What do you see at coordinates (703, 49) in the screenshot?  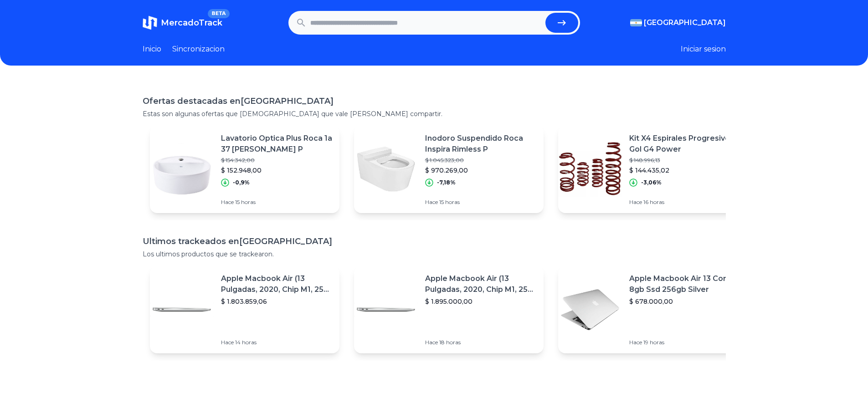 I see `button: Iniciar sesion` at bounding box center [703, 49].